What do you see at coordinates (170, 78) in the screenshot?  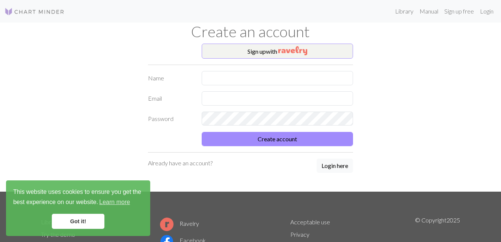 I see `label: Name` at bounding box center [170, 78].